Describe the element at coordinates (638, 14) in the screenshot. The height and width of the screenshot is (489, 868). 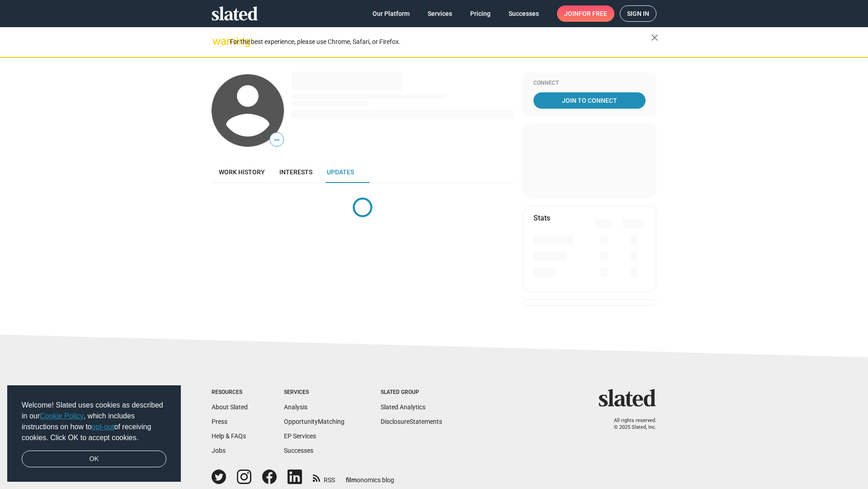
I see `a: Sign in` at that location.